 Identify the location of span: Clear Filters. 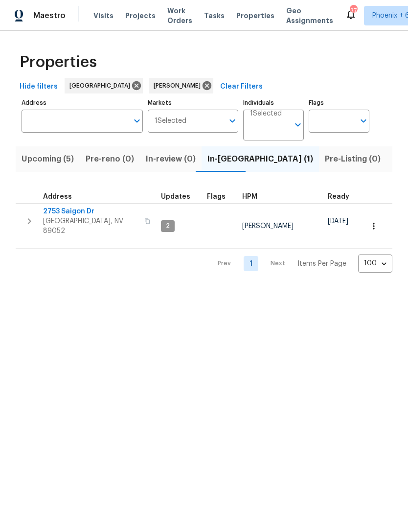
(241, 87).